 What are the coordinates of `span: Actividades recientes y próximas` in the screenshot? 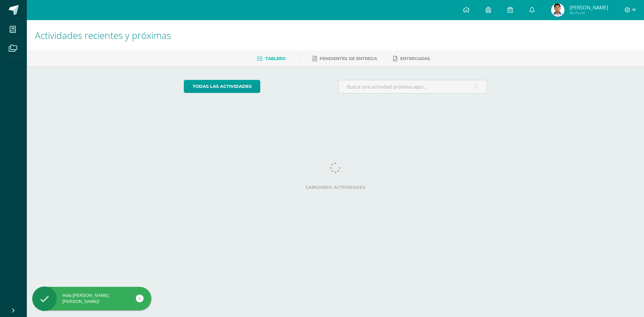 It's located at (103, 36).